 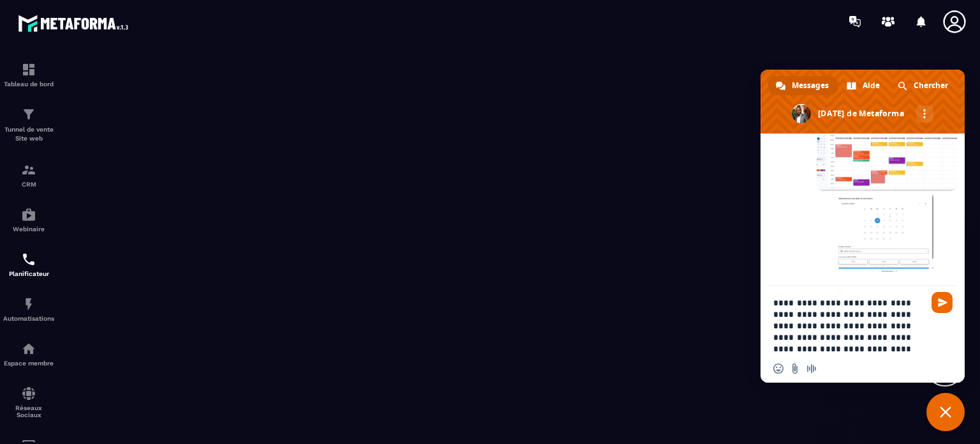 I want to click on a: automationsautomationsEspace membre, so click(x=28, y=354).